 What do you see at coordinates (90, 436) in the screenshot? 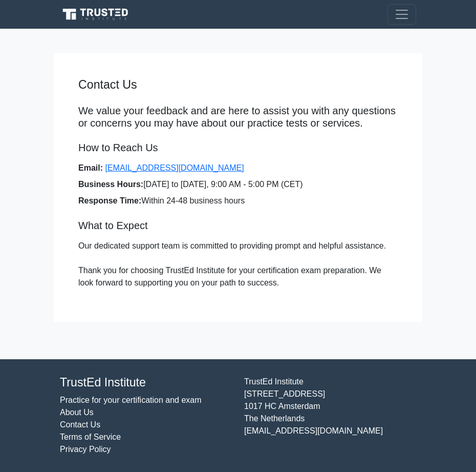
I see `a: Terms of Service` at bounding box center [90, 436].